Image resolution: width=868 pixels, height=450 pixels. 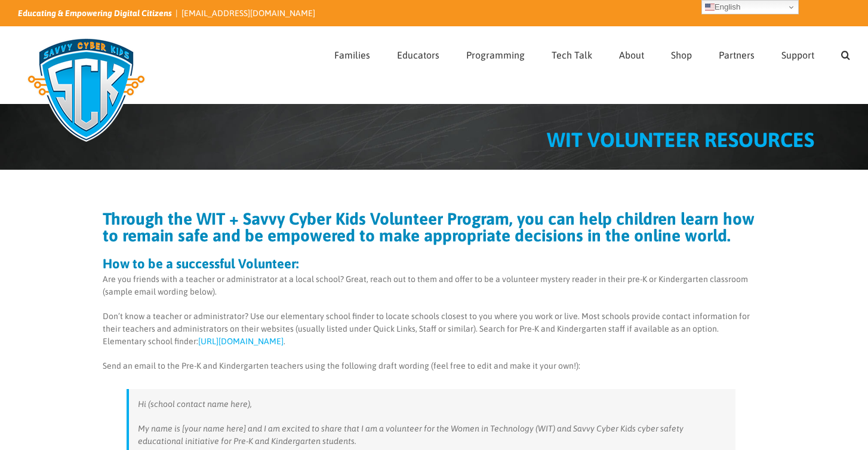 I want to click on a: Programming, so click(x=495, y=53).